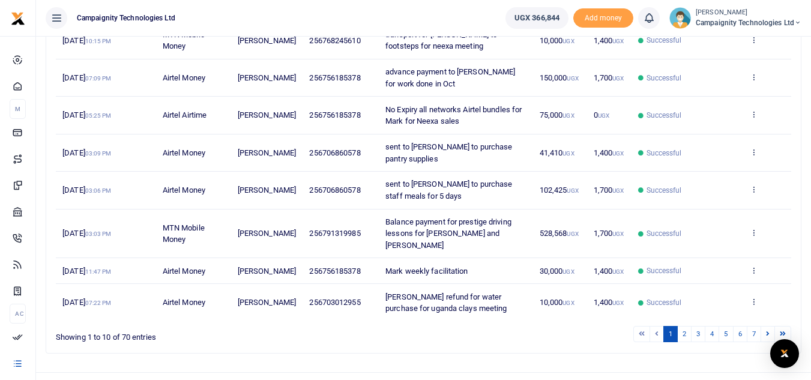 This screenshot has width=811, height=380. I want to click on a: 1, so click(670, 334).